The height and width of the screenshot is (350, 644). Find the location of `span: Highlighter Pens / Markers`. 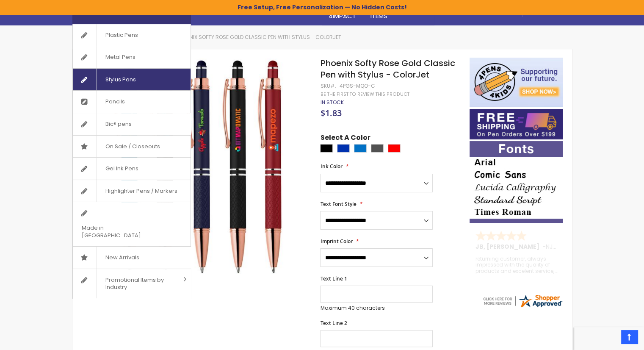

span: Highlighter Pens / Markers is located at coordinates (141, 191).